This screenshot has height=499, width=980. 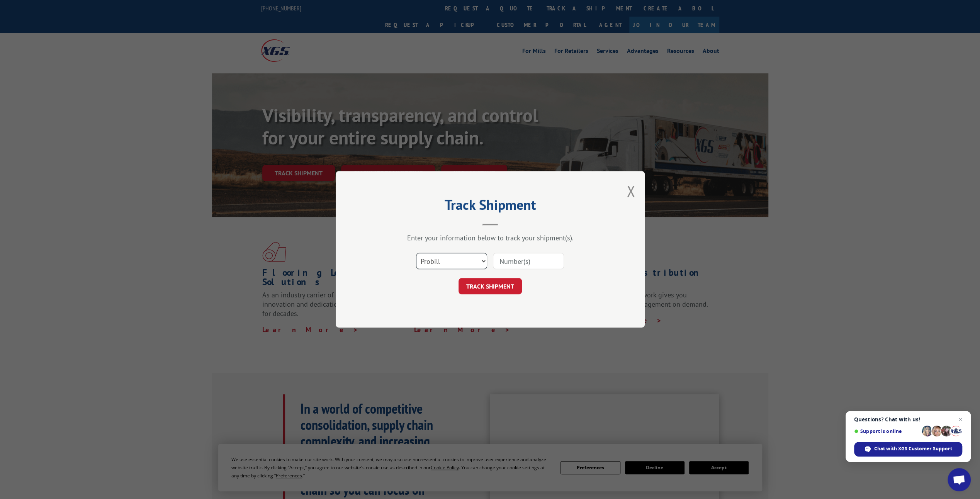 I want to click on div: Open chat, so click(x=959, y=479).